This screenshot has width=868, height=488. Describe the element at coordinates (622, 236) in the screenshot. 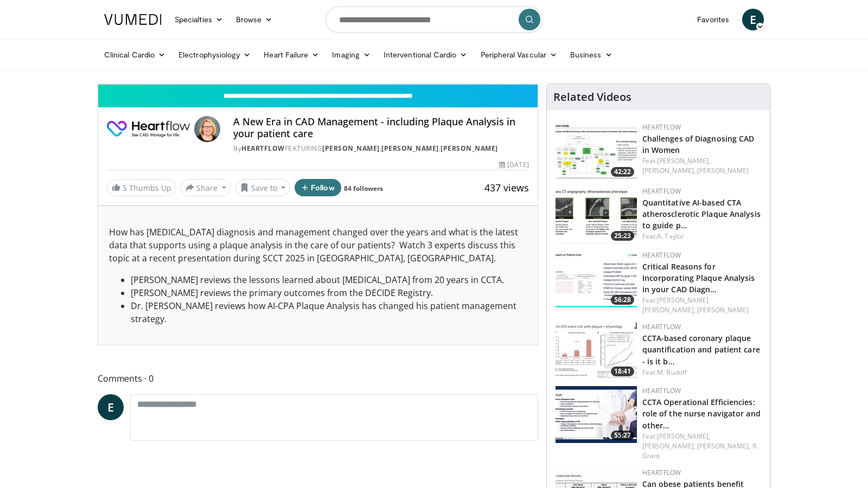

I see `span: 25:23` at that location.